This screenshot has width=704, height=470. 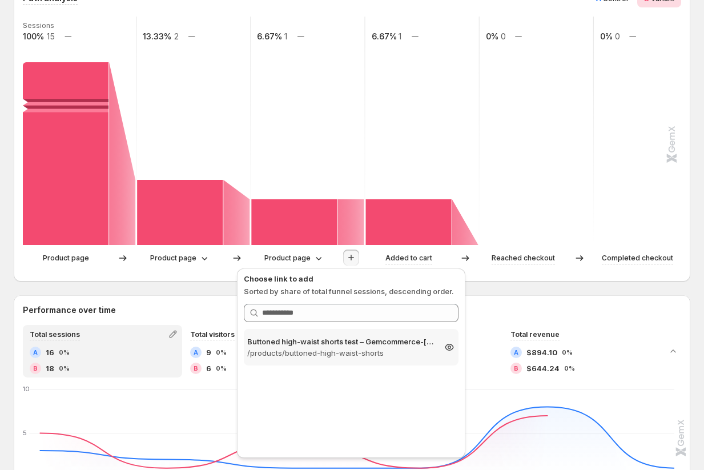 I want to click on text: 15, so click(x=51, y=36).